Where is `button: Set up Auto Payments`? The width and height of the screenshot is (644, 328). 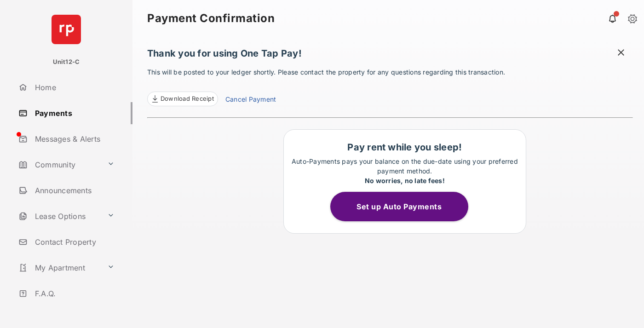 button: Set up Auto Payments is located at coordinates (399, 207).